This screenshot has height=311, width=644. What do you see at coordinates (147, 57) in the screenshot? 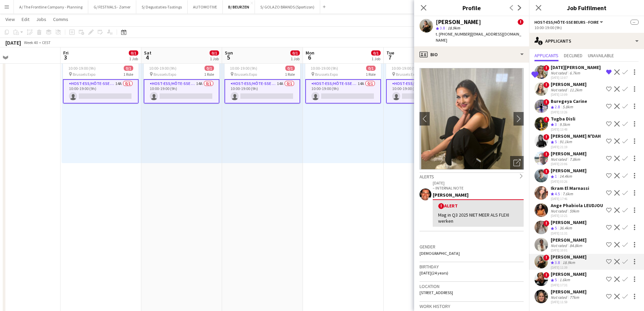
I see `span: 4` at bounding box center [147, 57].